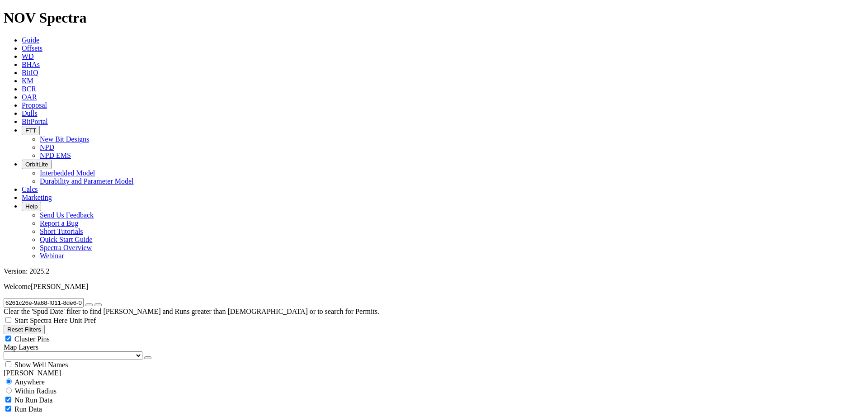 Image resolution: width=868 pixels, height=412 pixels. What do you see at coordinates (31, 130) in the screenshot?
I see `span: FTT` at bounding box center [31, 130].